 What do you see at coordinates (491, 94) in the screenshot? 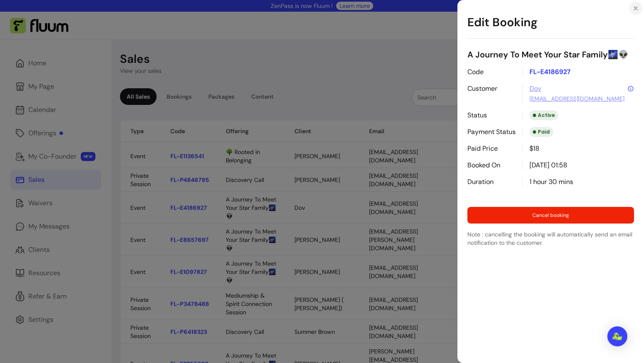
I see `p: Customer` at bounding box center [491, 94].